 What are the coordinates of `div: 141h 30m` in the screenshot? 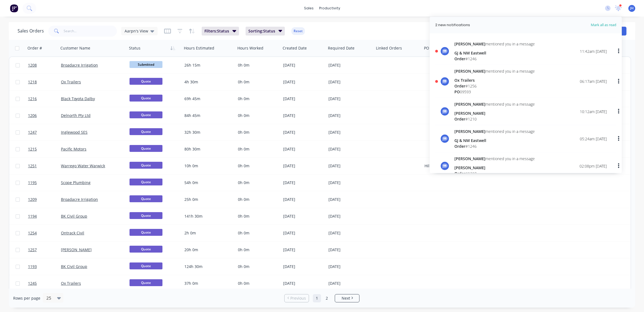 It's located at (208, 216).